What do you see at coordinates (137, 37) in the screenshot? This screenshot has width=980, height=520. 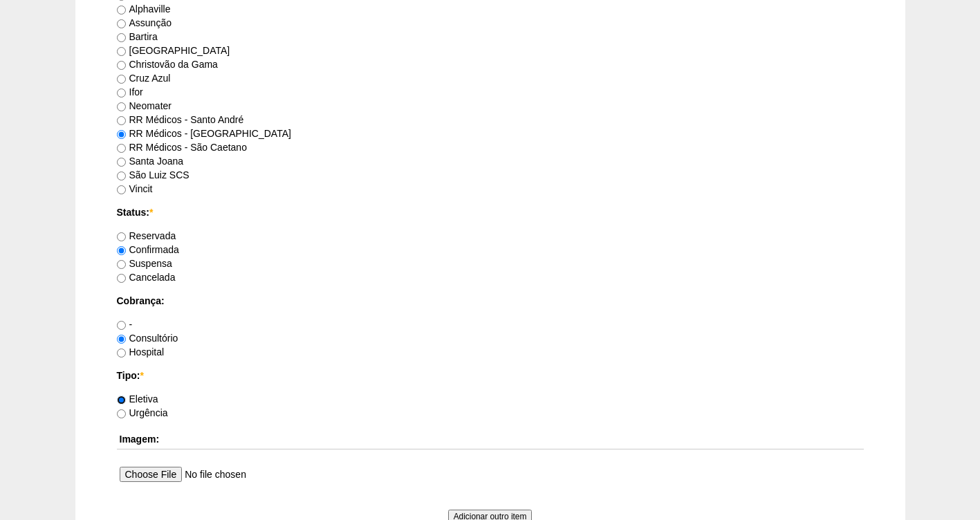 I see `label: Bartira` at bounding box center [137, 37].